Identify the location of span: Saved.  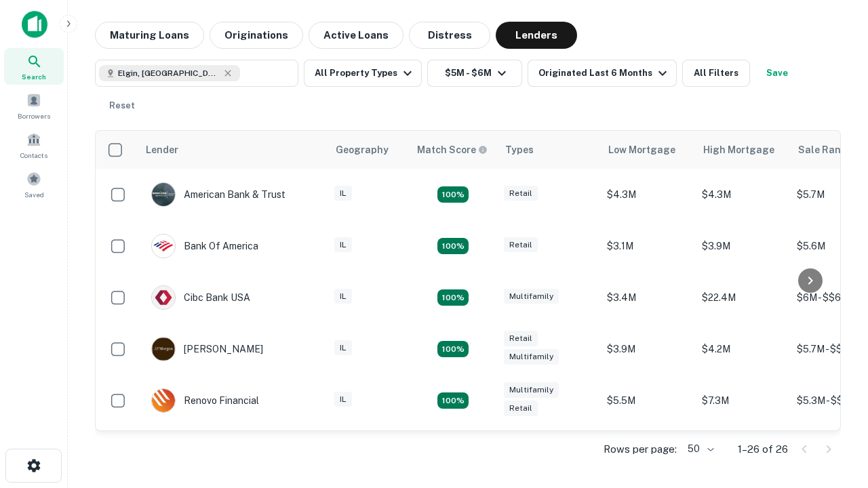
(34, 195).